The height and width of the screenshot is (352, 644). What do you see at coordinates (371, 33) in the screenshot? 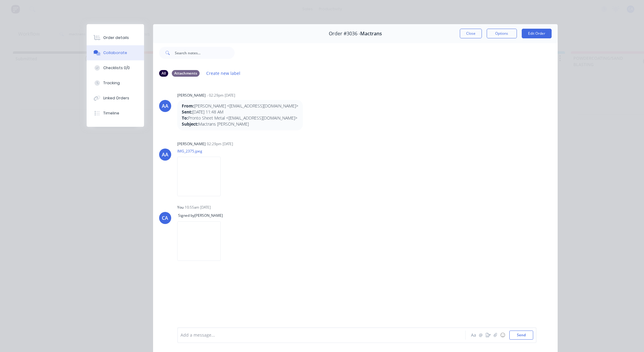
I see `span: Mactrans` at bounding box center [371, 33].